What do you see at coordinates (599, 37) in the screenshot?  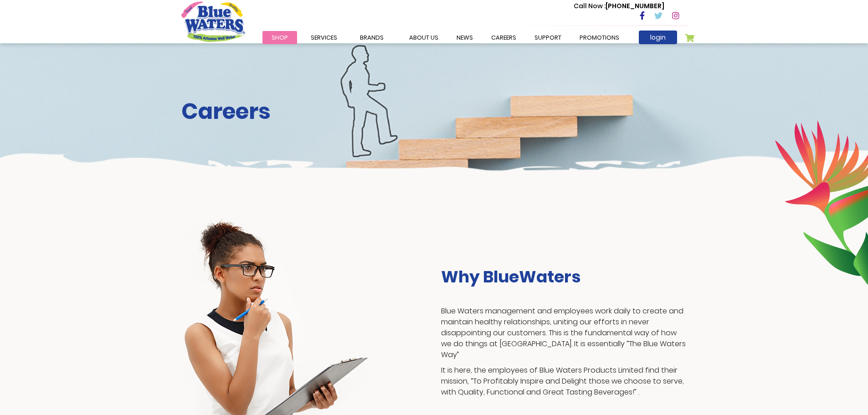 I see `a: Promotions` at bounding box center [599, 37].